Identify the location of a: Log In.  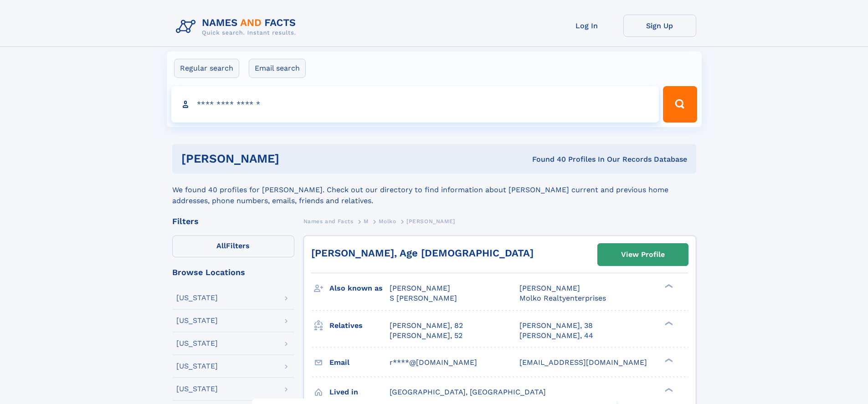
(587, 26).